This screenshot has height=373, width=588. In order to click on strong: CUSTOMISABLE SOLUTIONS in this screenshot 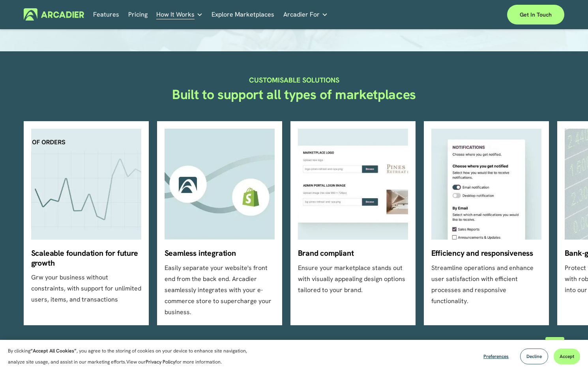, I will do `click(294, 80)`.